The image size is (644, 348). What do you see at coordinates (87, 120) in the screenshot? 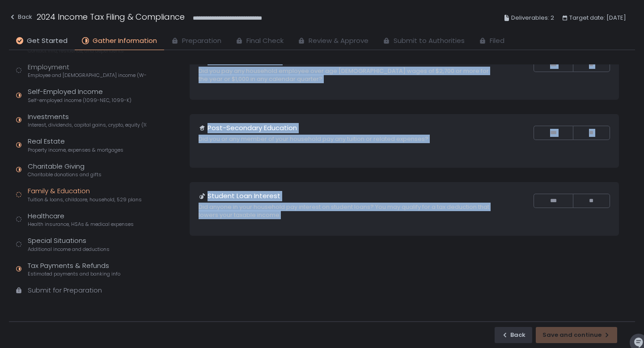
I see `div: Investments` at bounding box center [87, 120].